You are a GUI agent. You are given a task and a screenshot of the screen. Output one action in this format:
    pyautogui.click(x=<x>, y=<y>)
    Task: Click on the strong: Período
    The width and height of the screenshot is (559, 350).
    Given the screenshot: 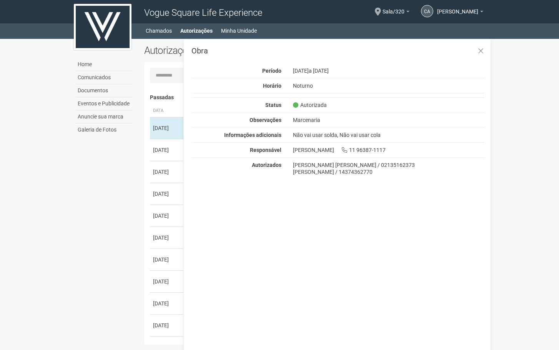 What is the action you would take?
    pyautogui.click(x=272, y=71)
    